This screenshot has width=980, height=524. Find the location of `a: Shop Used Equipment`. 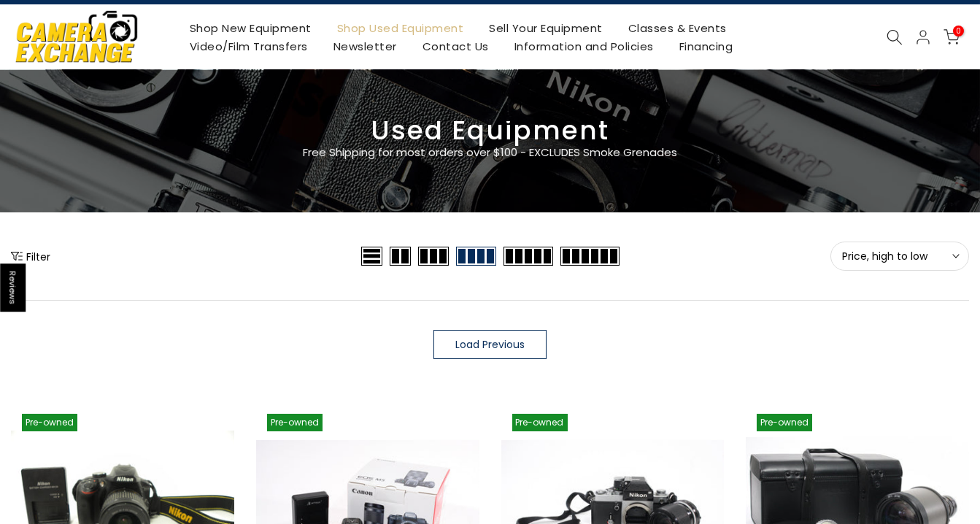

a: Shop Used Equipment is located at coordinates (400, 28).